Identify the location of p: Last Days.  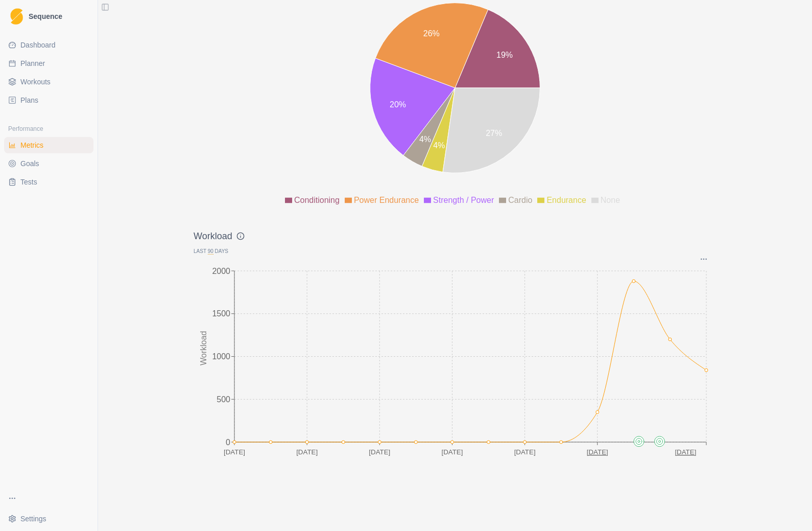
(455, 251).